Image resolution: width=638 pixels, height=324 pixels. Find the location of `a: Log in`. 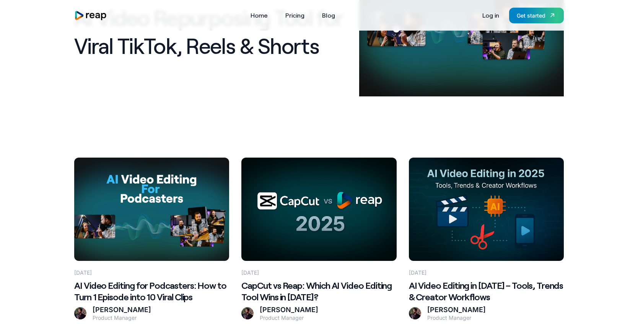

a: Log in is located at coordinates (491, 15).